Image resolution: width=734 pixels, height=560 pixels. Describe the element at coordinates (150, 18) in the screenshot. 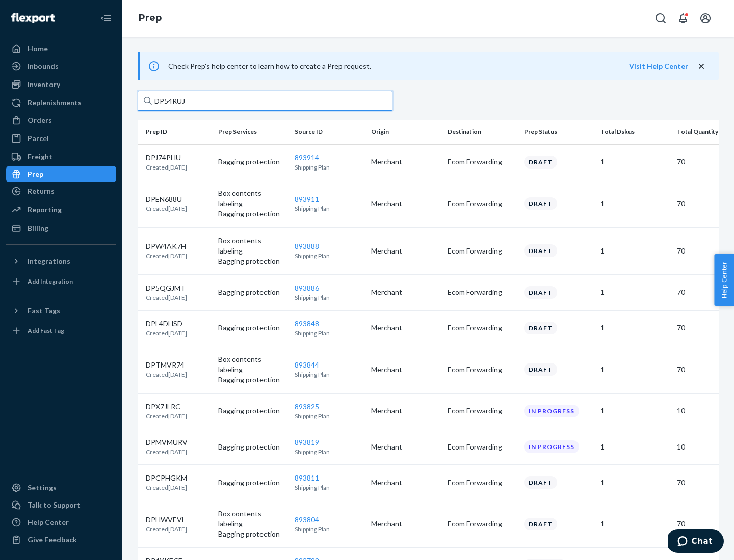

I see `ol: breadcrumbs` at that location.